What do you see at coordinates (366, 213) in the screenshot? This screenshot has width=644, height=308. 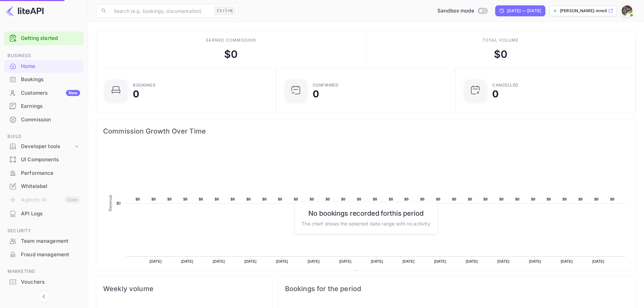 I see `h6: No bookings recorded for this period` at bounding box center [366, 213].